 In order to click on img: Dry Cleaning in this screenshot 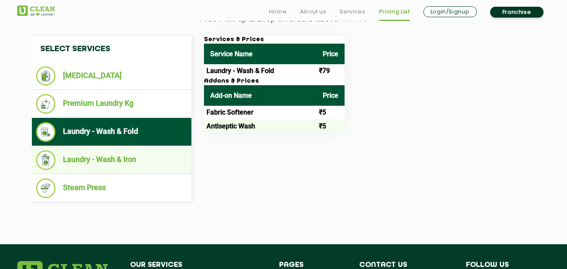, I will do `click(46, 76)`.